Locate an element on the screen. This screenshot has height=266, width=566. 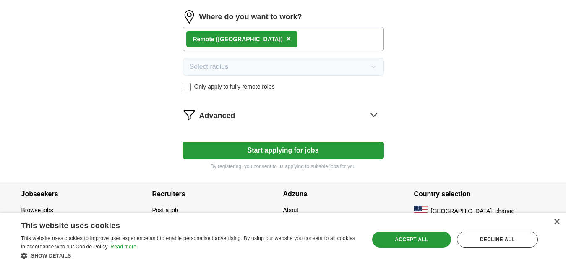
a: About is located at coordinates (291, 210).